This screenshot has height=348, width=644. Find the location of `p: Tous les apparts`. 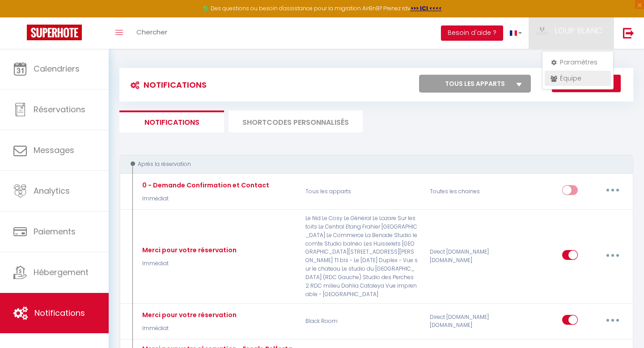

p: Tous les apparts is located at coordinates (362, 192).